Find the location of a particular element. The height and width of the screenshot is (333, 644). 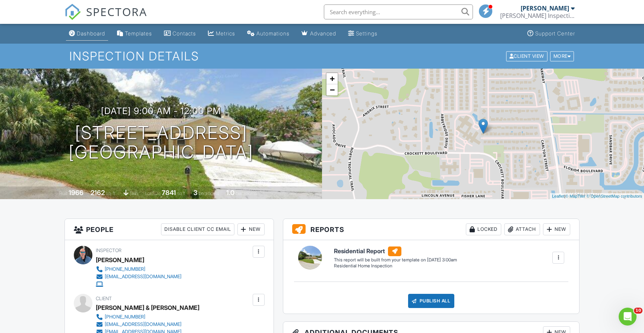

span: Built is located at coordinates (63, 193).